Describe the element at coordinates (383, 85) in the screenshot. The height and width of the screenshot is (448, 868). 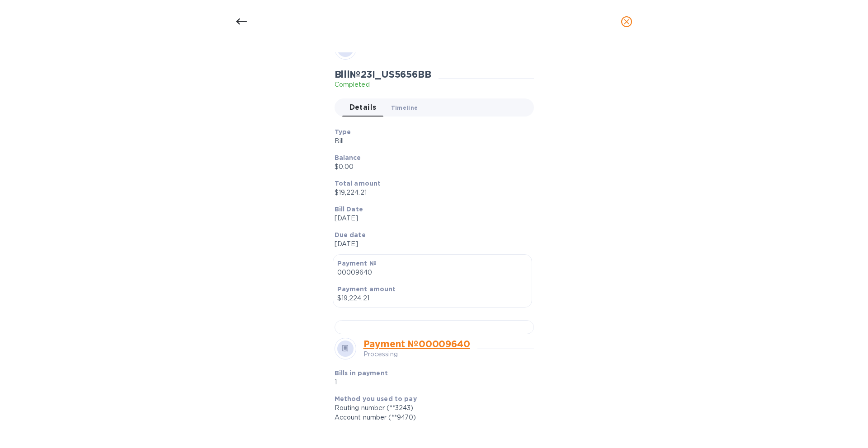
I see `p: Completed` at that location.